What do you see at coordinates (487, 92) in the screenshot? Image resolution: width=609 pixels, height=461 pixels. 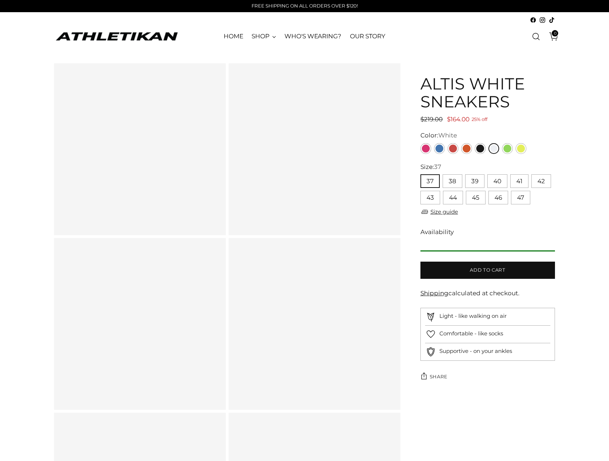 I see `h1: ALTIS White Sneakers` at bounding box center [487, 92].